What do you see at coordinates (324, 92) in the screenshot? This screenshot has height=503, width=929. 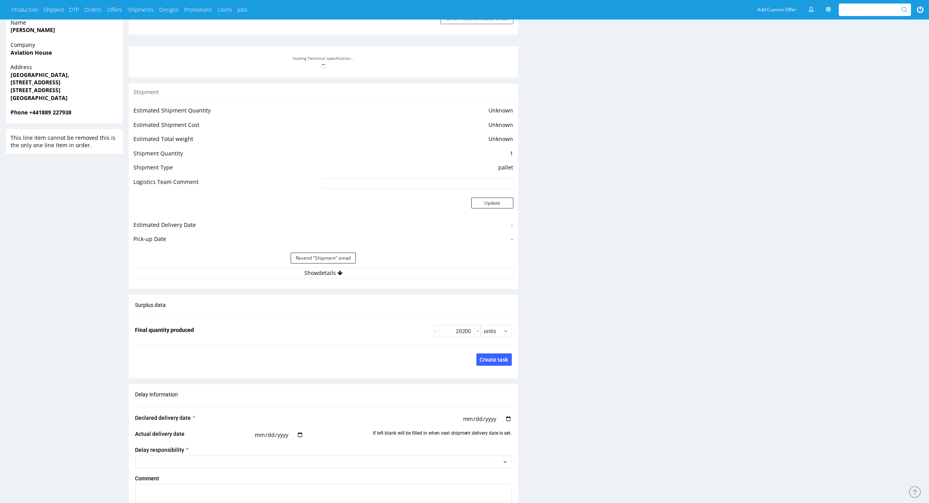 I see `div: Shipment` at bounding box center [324, 92].